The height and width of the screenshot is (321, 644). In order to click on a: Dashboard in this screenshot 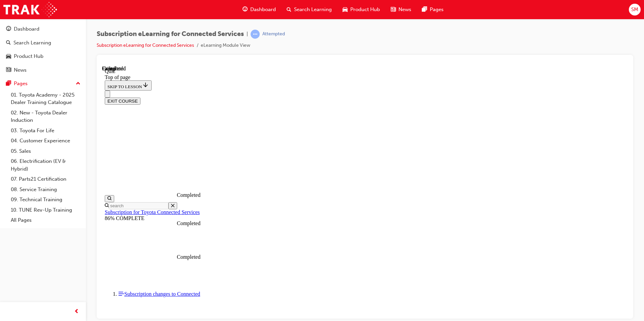, I will do `click(43, 29)`.